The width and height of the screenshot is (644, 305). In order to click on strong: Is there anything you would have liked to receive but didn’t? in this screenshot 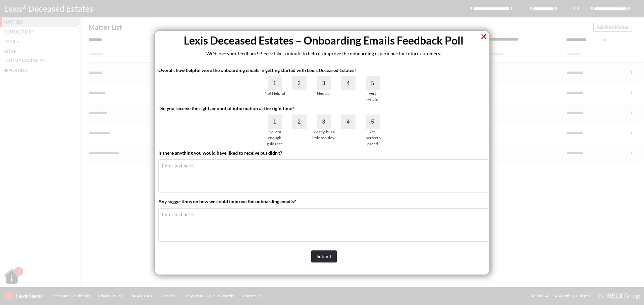, I will do `click(220, 152)`.